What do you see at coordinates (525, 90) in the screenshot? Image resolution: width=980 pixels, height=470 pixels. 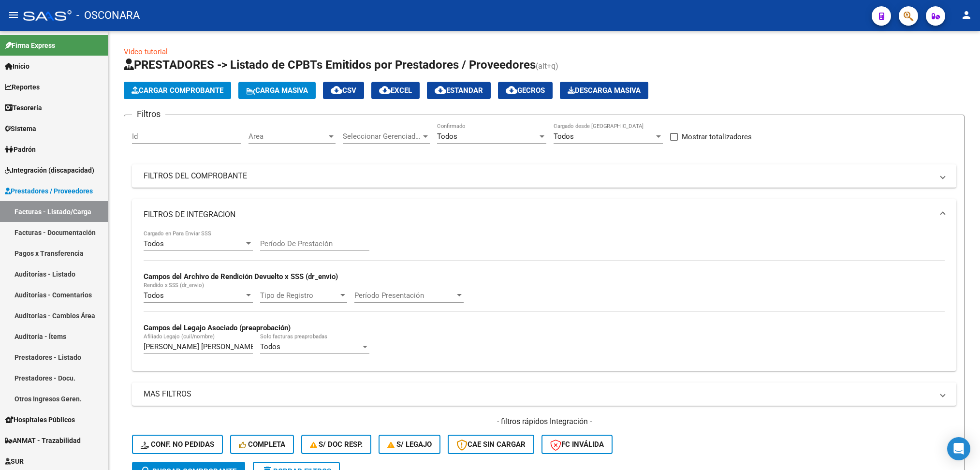 I see `span: Gecros` at bounding box center [525, 90].